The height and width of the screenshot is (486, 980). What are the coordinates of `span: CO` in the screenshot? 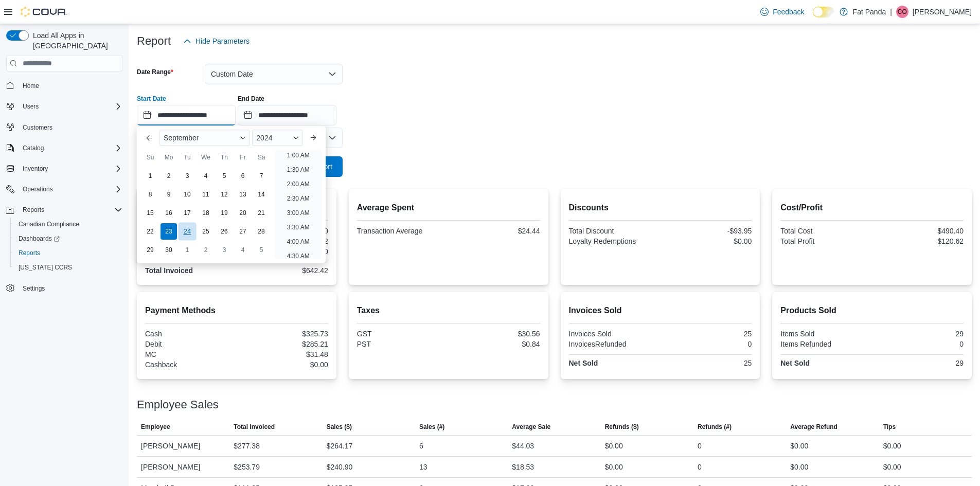 It's located at (903, 12).